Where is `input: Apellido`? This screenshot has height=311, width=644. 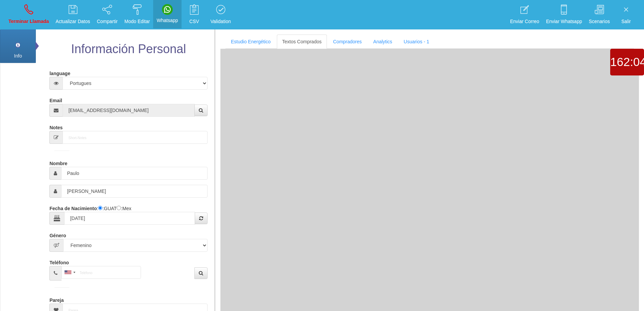
input: Apellido is located at coordinates (134, 191).